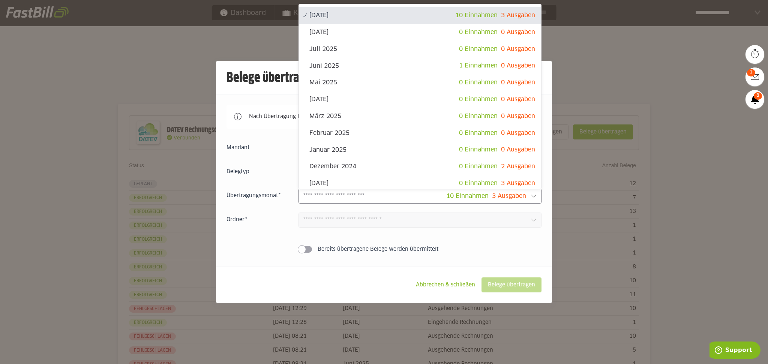  What do you see at coordinates (420, 66) in the screenshot?
I see `sl-option: Juni 2025` at bounding box center [420, 66].